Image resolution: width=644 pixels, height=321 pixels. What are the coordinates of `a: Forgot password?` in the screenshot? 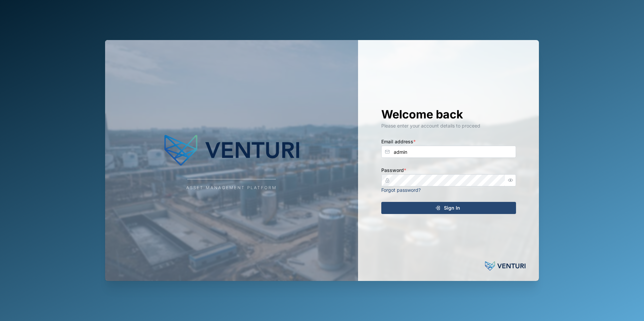 It's located at (401, 190).